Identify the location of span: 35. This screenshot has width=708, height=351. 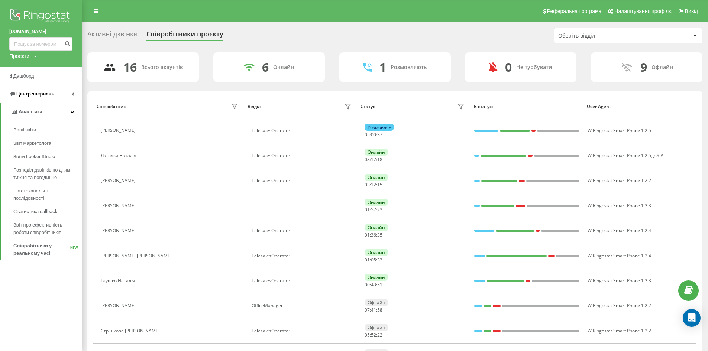
(380, 235).